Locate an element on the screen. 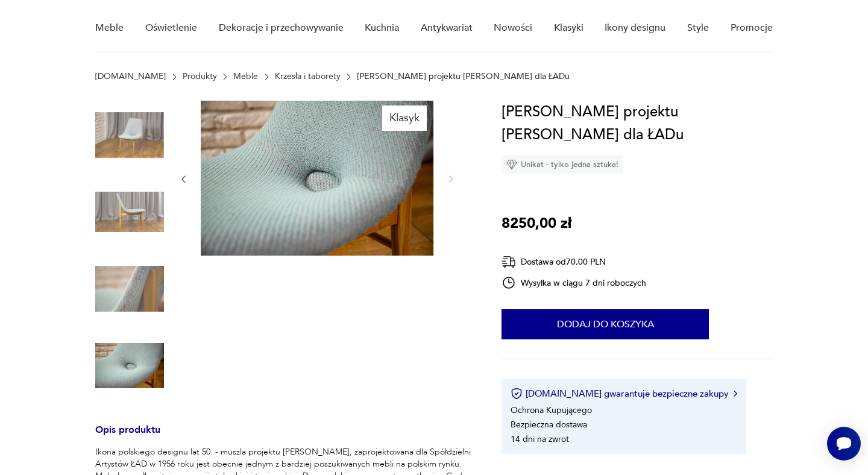  a: Produkty is located at coordinates (199, 76).